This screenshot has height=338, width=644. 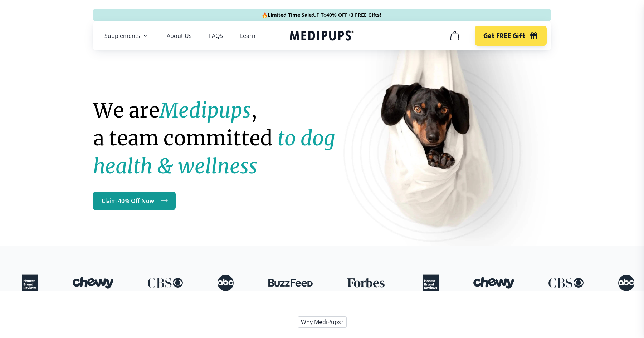 What do you see at coordinates (451, 142) in the screenshot?
I see `img: Natural dog supplements for joint and coat health` at bounding box center [451, 142].